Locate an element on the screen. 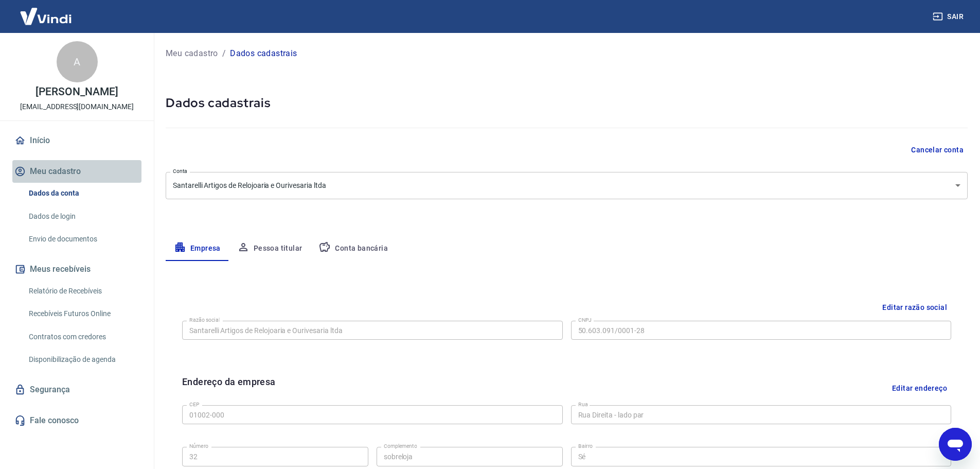  a: Meu cadastro is located at coordinates (192, 54).